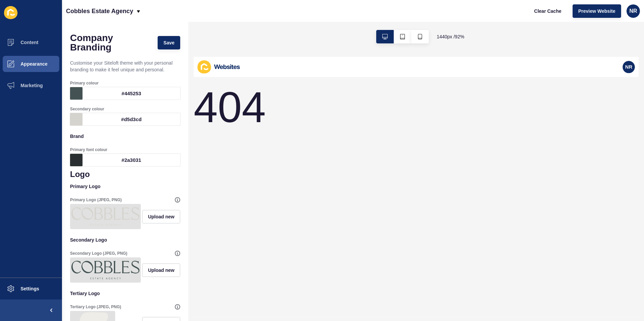 This screenshot has width=644, height=321. What do you see at coordinates (88, 150) in the screenshot?
I see `label: Primary font colour` at bounding box center [88, 150].